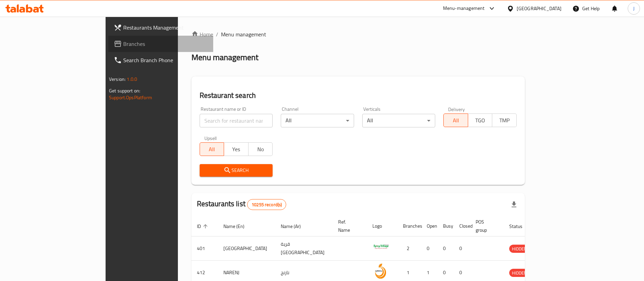 The width and height of the screenshot is (644, 281). Describe the element at coordinates (457, 109) in the screenshot. I see `label: Delivery` at that location.